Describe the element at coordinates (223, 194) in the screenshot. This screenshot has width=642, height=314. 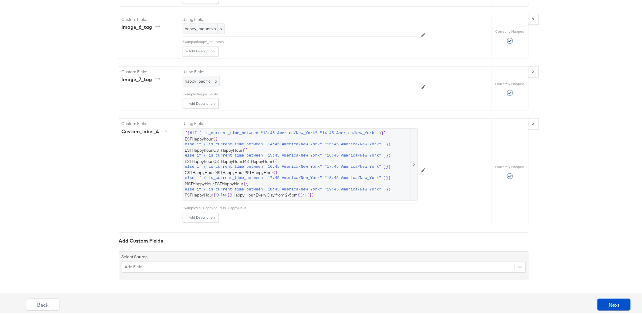
I see `span: else` at that location.